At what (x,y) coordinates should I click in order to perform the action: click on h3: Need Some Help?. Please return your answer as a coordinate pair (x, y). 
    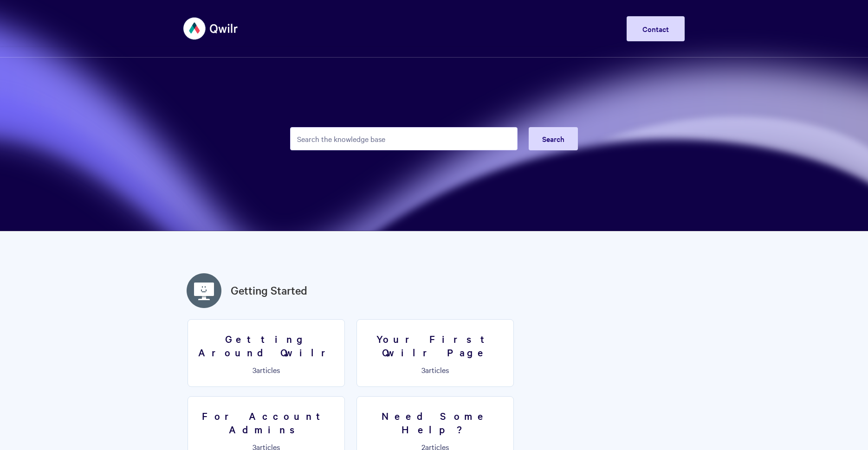
    Looking at the image, I should click on (435, 422).